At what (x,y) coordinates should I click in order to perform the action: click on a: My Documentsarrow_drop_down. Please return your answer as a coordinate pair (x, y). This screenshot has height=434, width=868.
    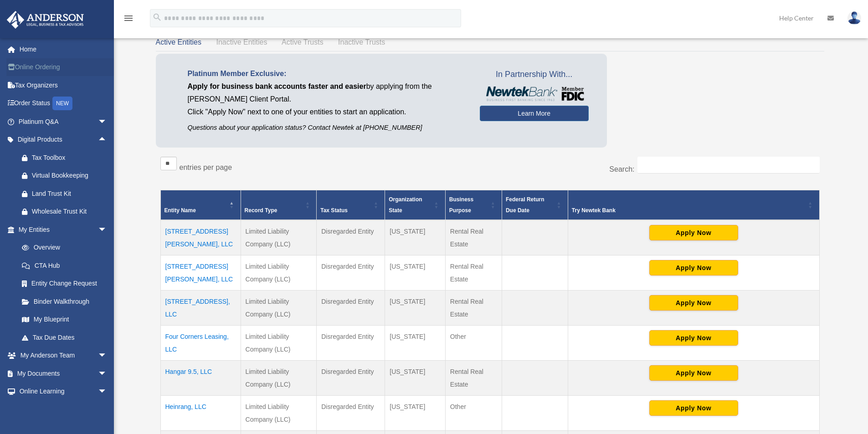
    Looking at the image, I should click on (63, 374).